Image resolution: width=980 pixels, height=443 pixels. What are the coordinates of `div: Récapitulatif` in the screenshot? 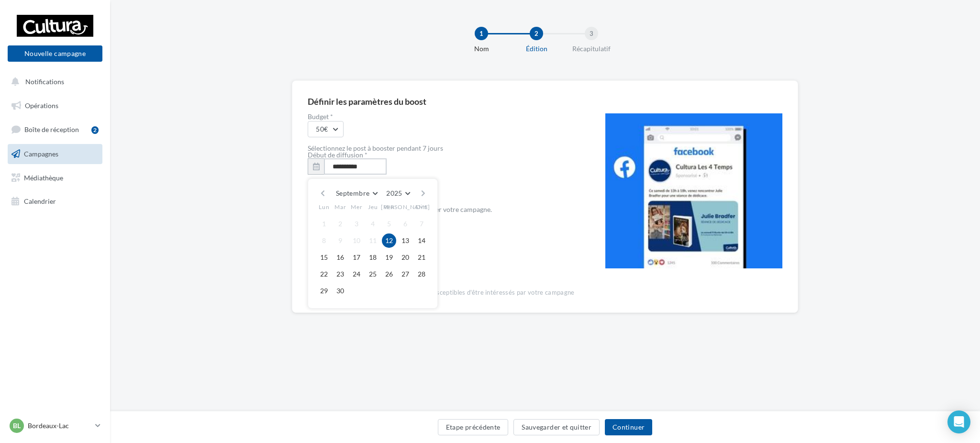 It's located at (592, 49).